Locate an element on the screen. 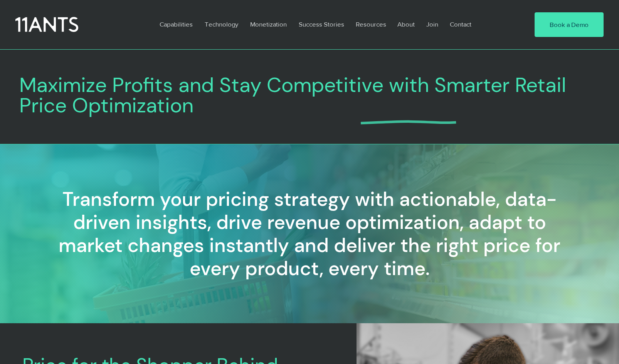  a: Capabilities is located at coordinates (176, 24).